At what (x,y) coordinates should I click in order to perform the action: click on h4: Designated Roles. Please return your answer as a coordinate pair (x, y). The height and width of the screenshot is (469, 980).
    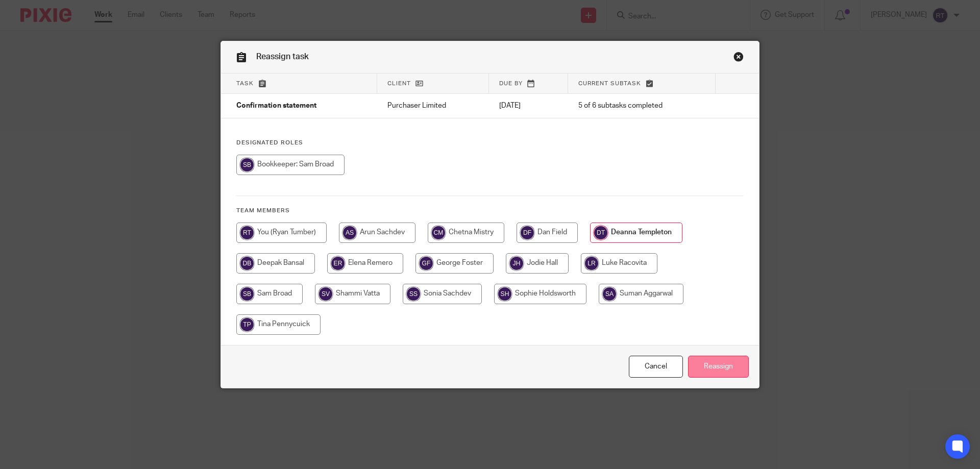
    Looking at the image, I should click on (490, 143).